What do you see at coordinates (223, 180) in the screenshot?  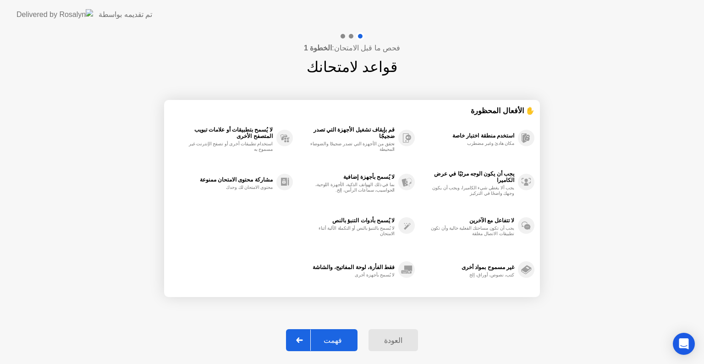 I see `div: مشاركة محتوى الامتحان ممنوعة` at bounding box center [223, 180].